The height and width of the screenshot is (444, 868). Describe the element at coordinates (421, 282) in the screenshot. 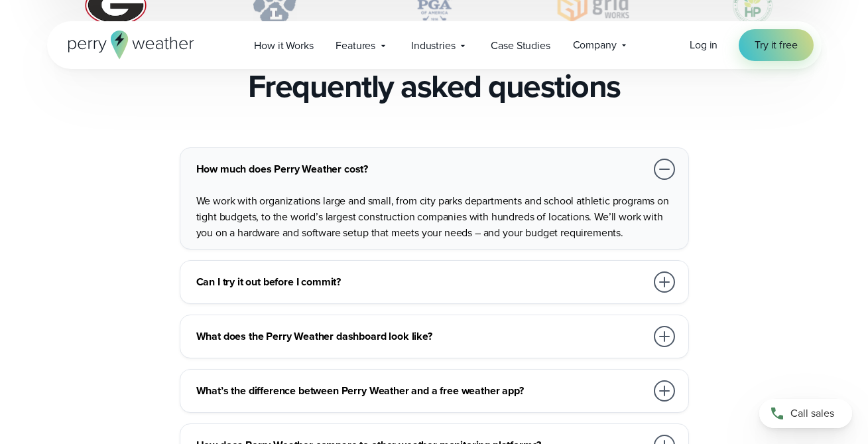

I see `h3: Can I try it out before I commit?` at that location.